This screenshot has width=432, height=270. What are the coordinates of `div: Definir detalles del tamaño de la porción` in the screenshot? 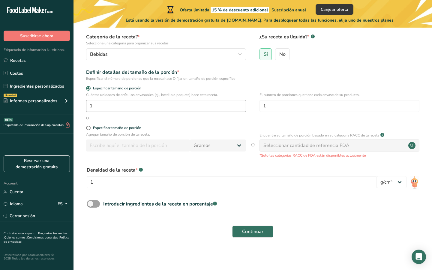 It's located at (166, 72).